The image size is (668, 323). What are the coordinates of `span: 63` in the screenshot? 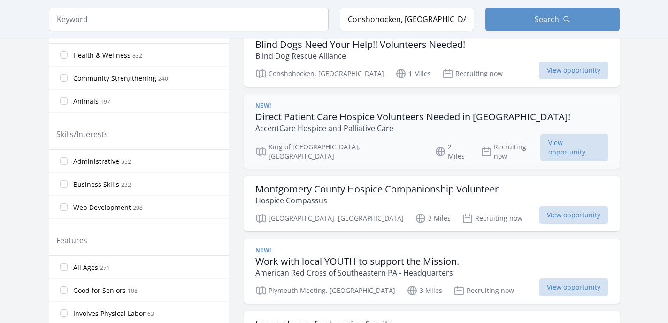 It's located at (151, 313).